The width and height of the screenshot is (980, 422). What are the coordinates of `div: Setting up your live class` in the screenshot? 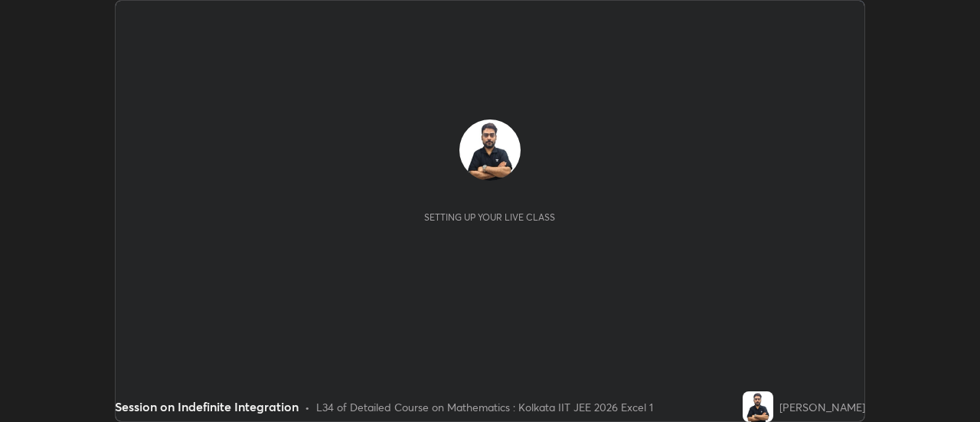 It's located at (489, 216).